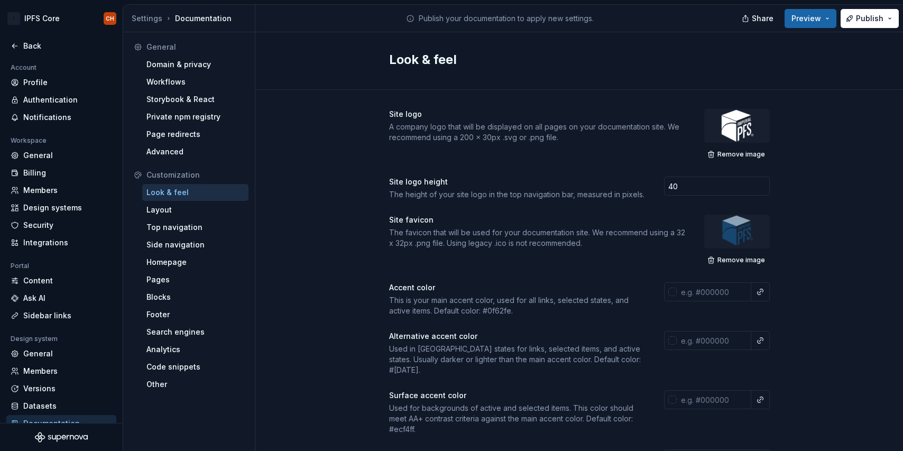 Image resolution: width=903 pixels, height=451 pixels. I want to click on div: Integrations, so click(68, 243).